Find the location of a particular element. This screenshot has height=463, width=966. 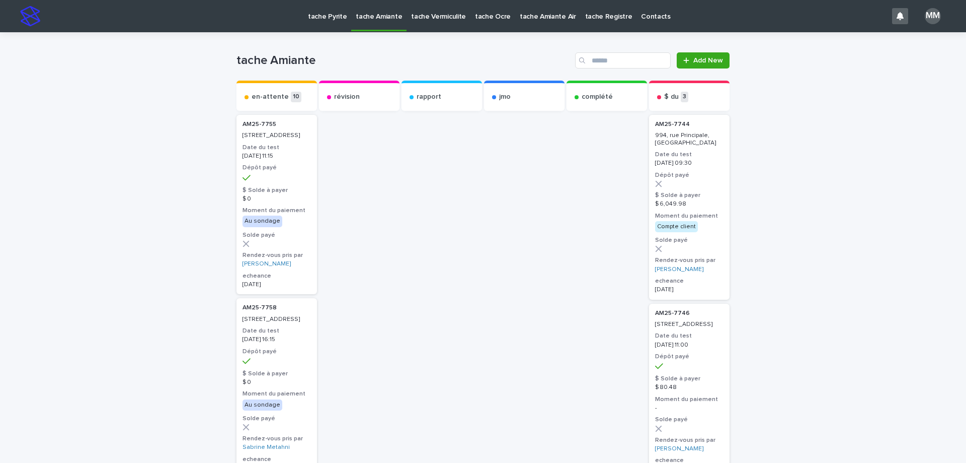

p: révision is located at coordinates (347, 97).